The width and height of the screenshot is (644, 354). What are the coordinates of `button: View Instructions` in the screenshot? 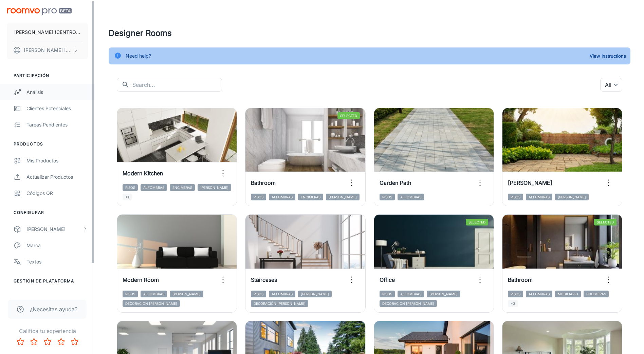 It's located at (607, 56).